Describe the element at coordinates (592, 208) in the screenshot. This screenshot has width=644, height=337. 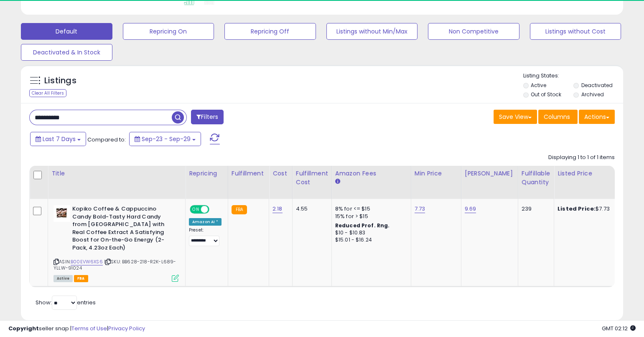
I see `div: $7.73` at that location.